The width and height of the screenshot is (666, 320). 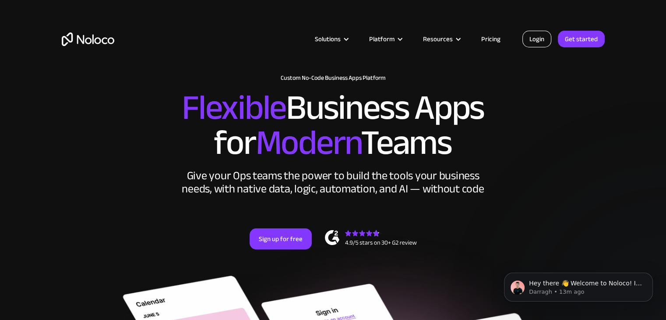 What do you see at coordinates (27, 33) in the screenshot?
I see `img: Profile image for Darragh` at bounding box center [27, 33].